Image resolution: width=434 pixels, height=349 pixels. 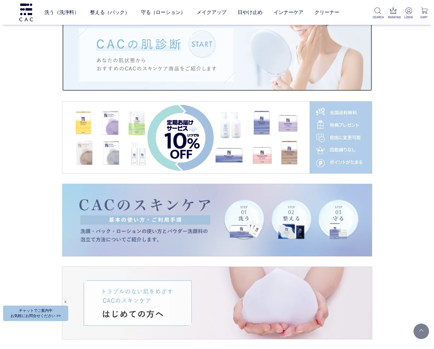 What do you see at coordinates (424, 13) in the screenshot?
I see `a: CART` at bounding box center [424, 13].